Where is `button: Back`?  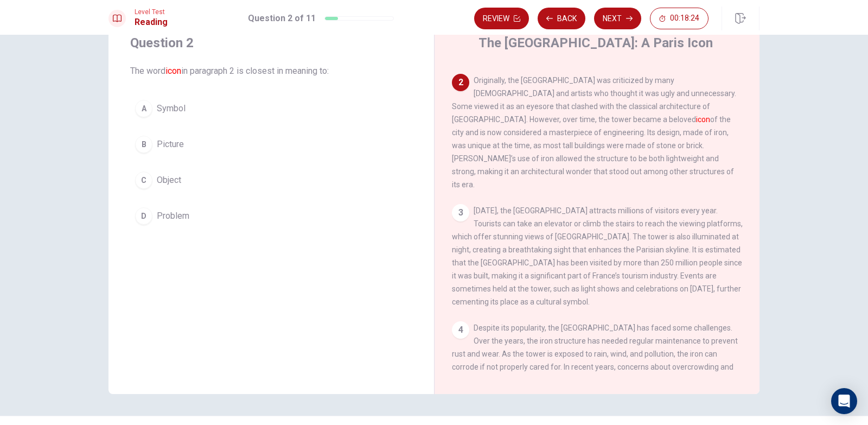
button: Back is located at coordinates (562, 19).